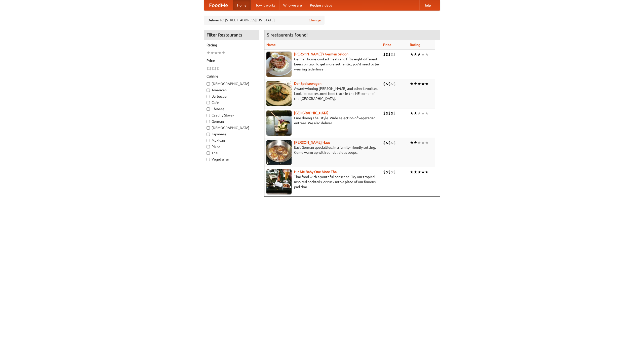 This screenshot has height=356, width=644. What do you see at coordinates (308, 83) in the screenshot?
I see `a: Der Speisewagen` at bounding box center [308, 83].